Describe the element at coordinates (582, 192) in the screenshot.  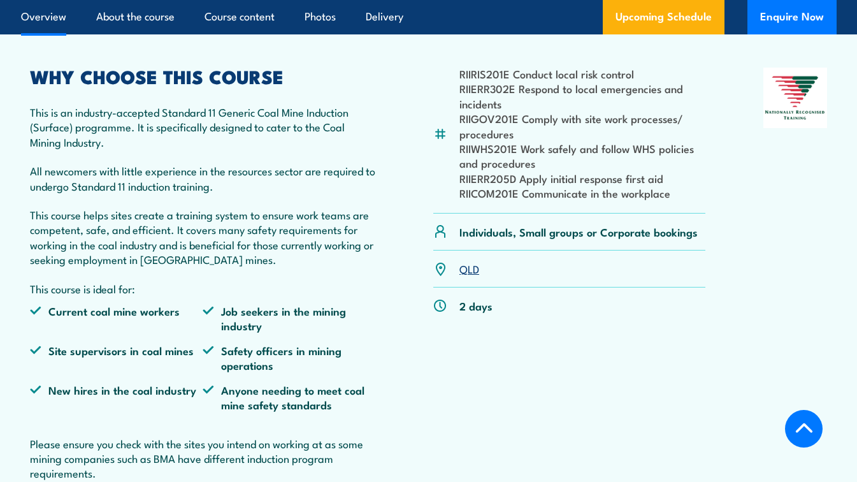
I see `li: RIICOM201E Communicate in the workplace` at that location.